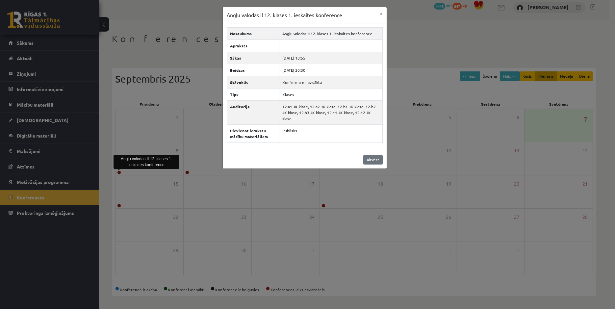 The image size is (615, 309). Describe the element at coordinates (253, 58) in the screenshot. I see `th: Sākas` at that location.